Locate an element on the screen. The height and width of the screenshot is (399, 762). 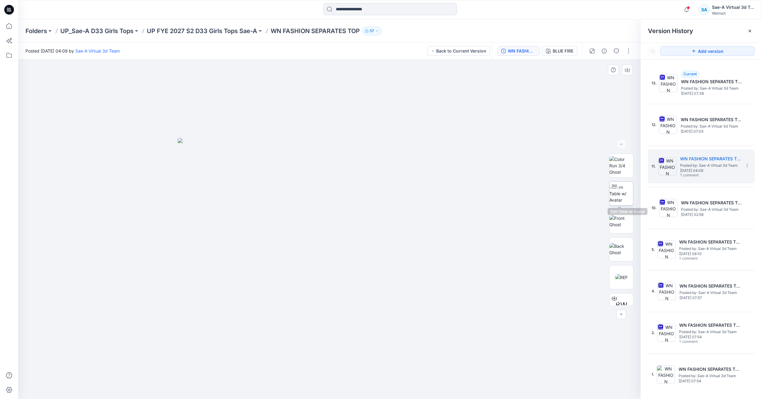
button: Details is located at coordinates (604, 51).